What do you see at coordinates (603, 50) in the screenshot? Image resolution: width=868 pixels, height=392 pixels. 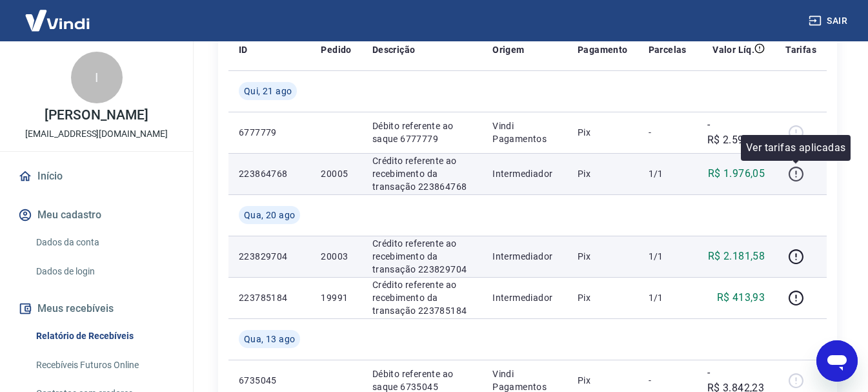 I see `p: Pagamento` at bounding box center [603, 50].